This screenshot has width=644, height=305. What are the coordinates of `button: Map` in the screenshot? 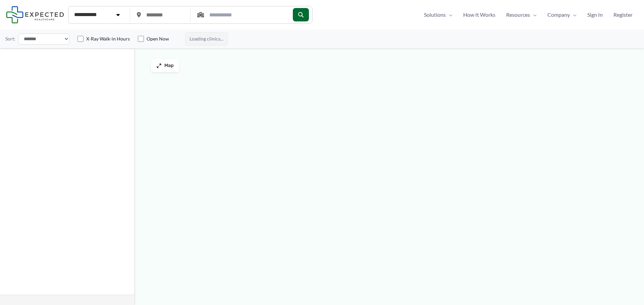 It's located at (165, 66).